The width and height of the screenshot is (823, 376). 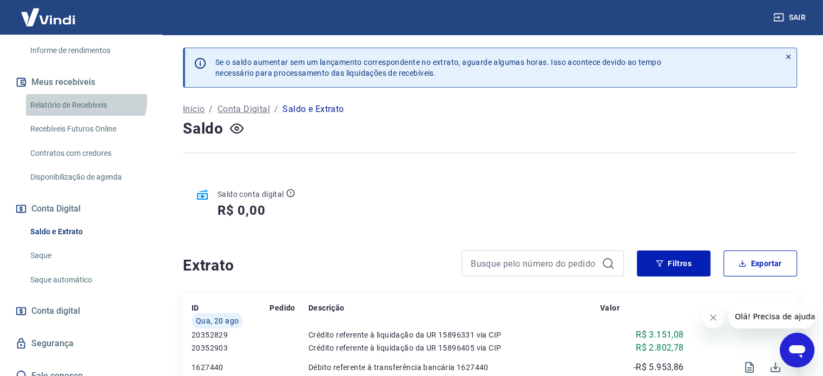 What do you see at coordinates (194, 109) in the screenshot?
I see `p: Início` at bounding box center [194, 109].